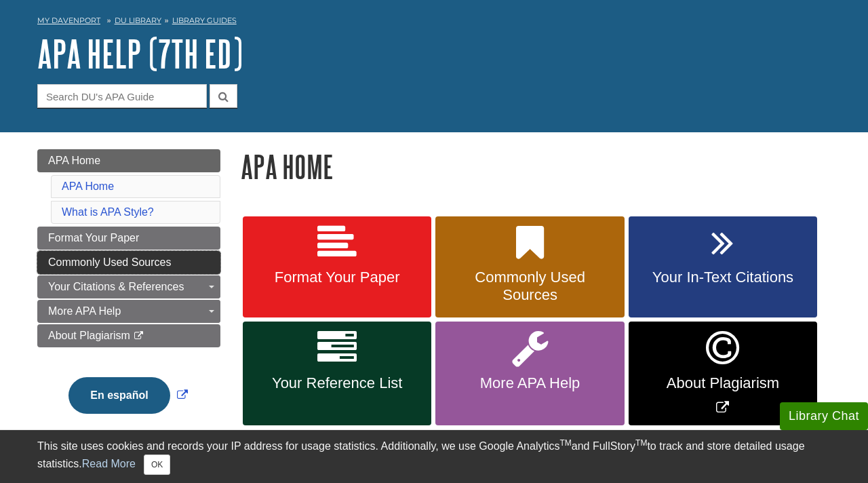 Image resolution: width=868 pixels, height=483 pixels. I want to click on h1: APA Home, so click(536, 166).